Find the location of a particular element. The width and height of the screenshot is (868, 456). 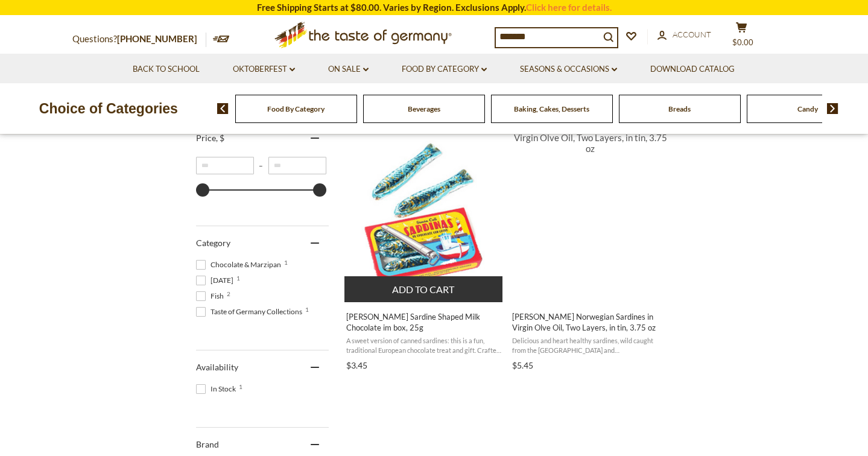

span: Availability is located at coordinates (217, 367).